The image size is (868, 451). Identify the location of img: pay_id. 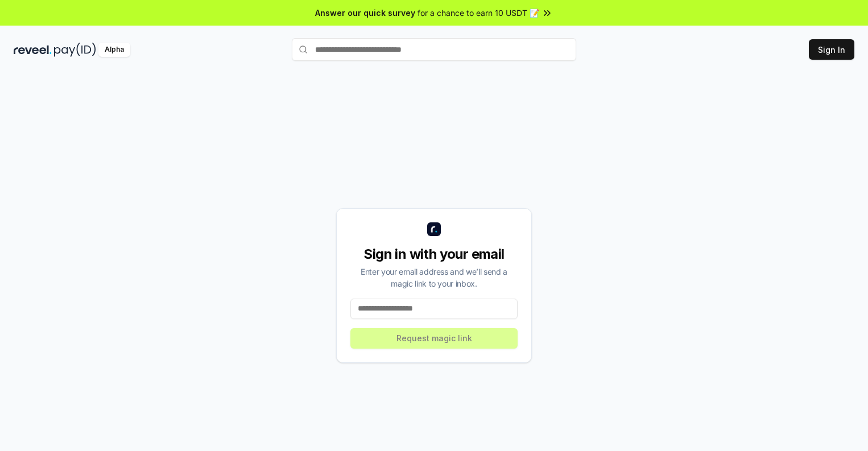
(75, 49).